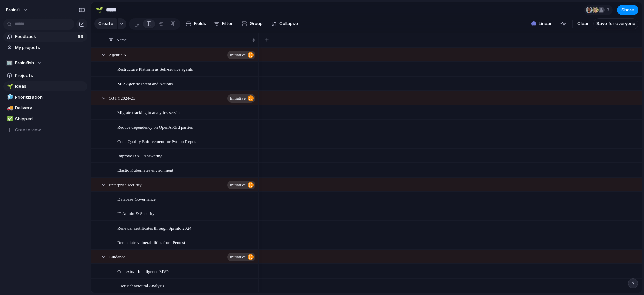 This screenshot has width=644, height=295. I want to click on button: Linear, so click(541, 24).